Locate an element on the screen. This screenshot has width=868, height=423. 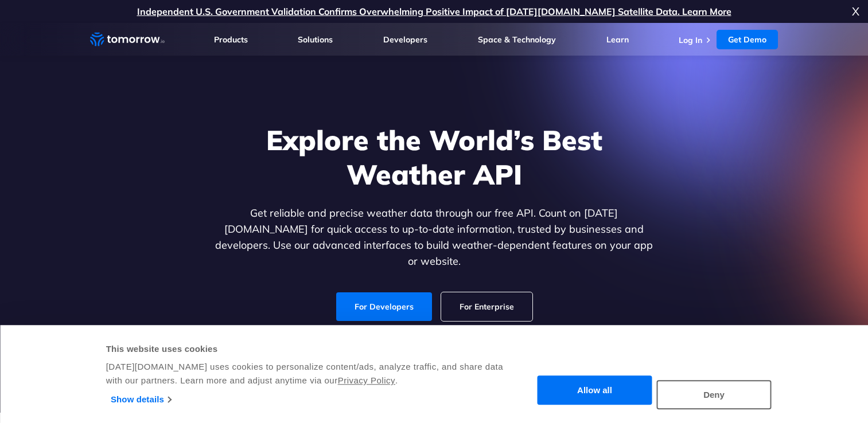
a: For Enterprise is located at coordinates (487, 307).